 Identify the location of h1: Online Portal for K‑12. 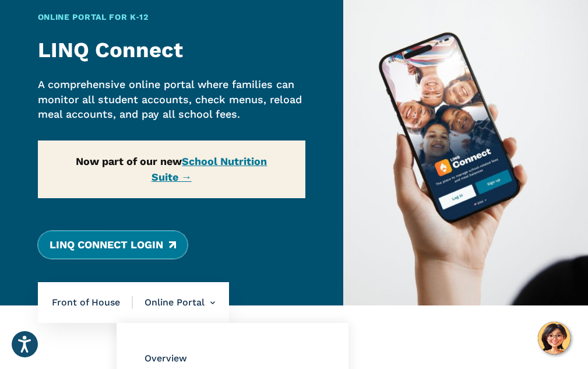
(171, 17).